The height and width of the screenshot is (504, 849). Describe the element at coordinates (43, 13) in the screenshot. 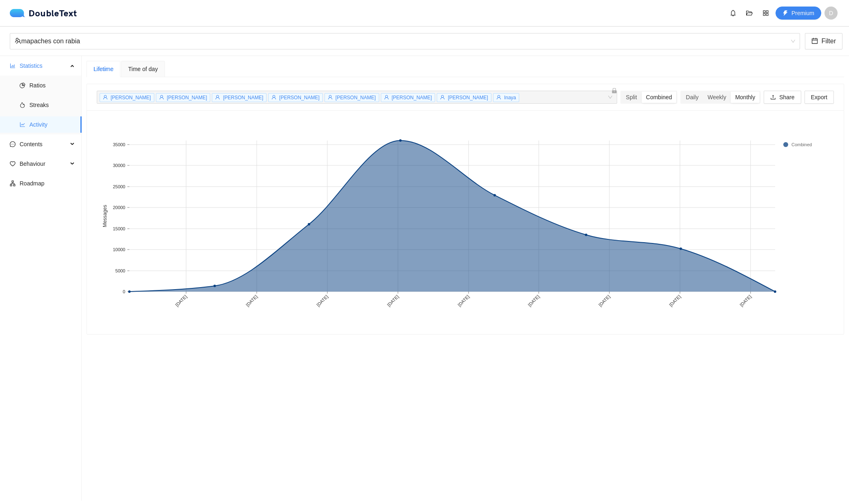

I see `div: DoubleText` at that location.